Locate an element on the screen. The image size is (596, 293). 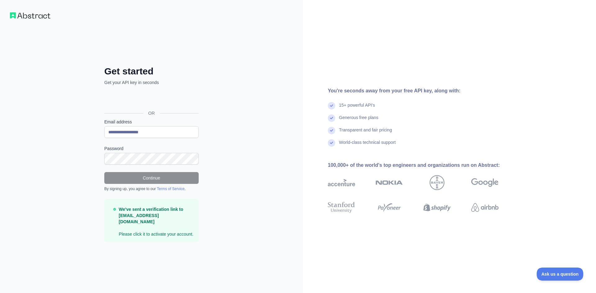
p: Please click it to activate your account. is located at coordinates (156, 222).